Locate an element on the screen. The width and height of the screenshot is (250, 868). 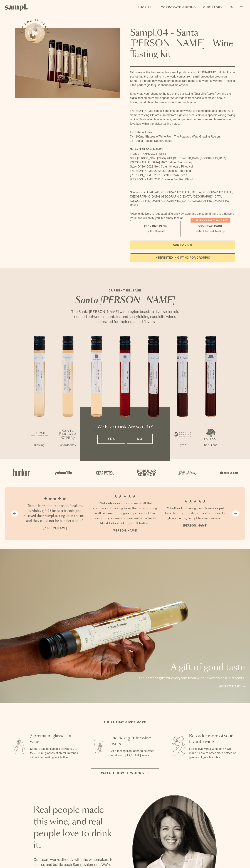
li: 1 / 7 is located at coordinates (39, 397).